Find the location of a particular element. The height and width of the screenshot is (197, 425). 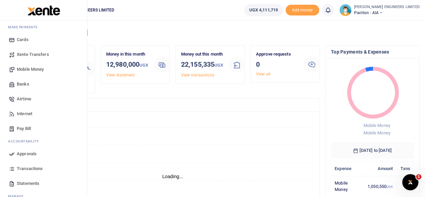

a: logo-small logo-large logo-large is located at coordinates (43, 10).